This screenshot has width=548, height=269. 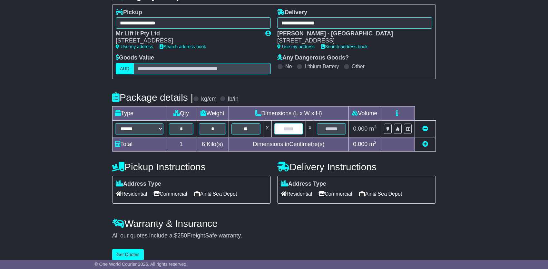 What do you see at coordinates (322, 66) in the screenshot?
I see `label: Lithium Battery` at bounding box center [322, 66].